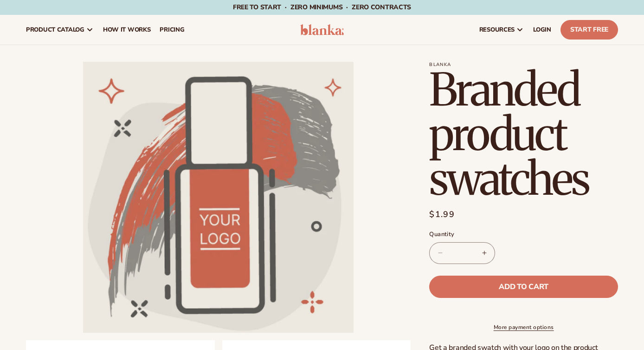 The image size is (644, 350). Describe the element at coordinates (127, 30) in the screenshot. I see `a: How It Works` at that location.